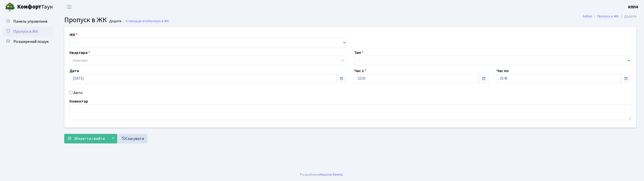  I want to click on label: ЖК, so click(73, 35).